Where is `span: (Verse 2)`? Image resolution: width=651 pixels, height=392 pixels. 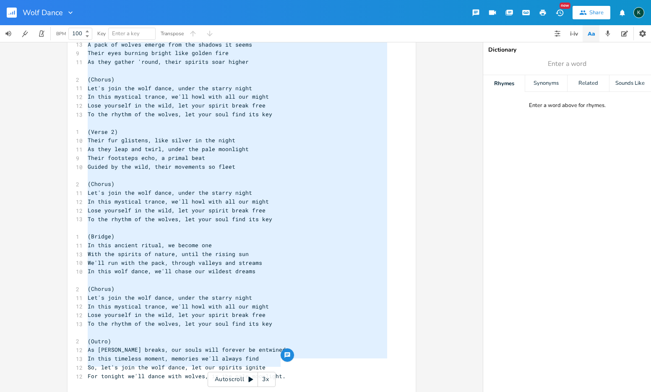
span: (Verse 2) is located at coordinates (103, 132).